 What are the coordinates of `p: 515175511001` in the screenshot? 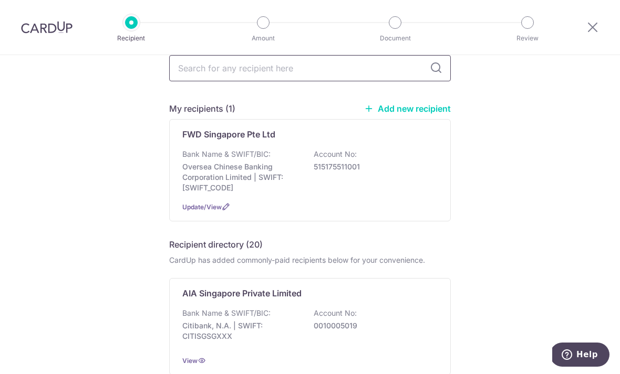 It's located at (372, 167).